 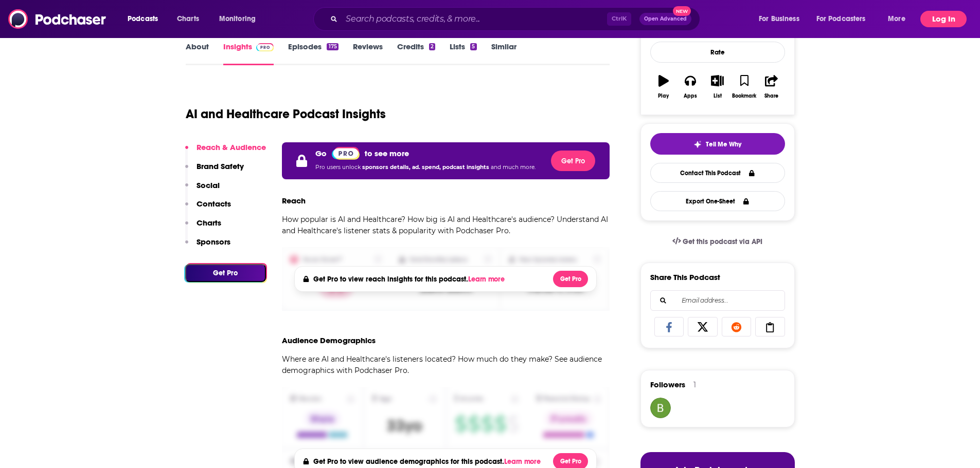 I want to click on span: For Business, so click(x=779, y=19).